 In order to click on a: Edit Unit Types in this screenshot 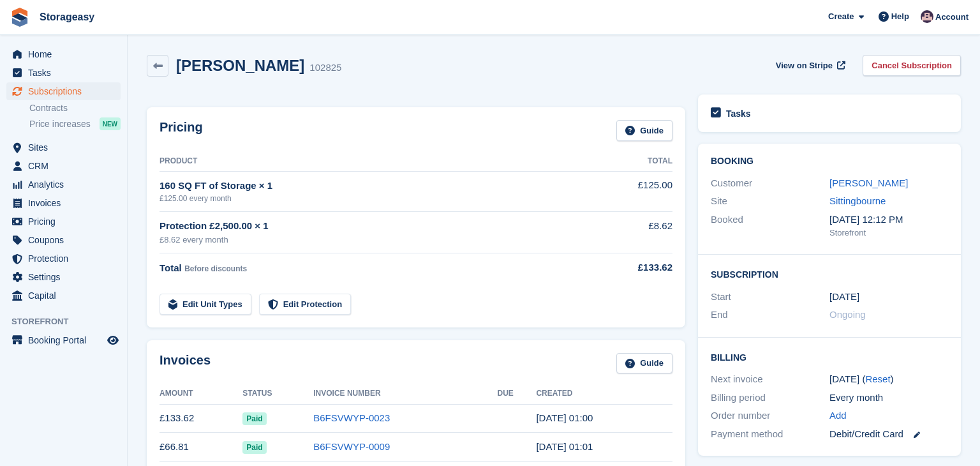, I will do `click(206, 304)`.